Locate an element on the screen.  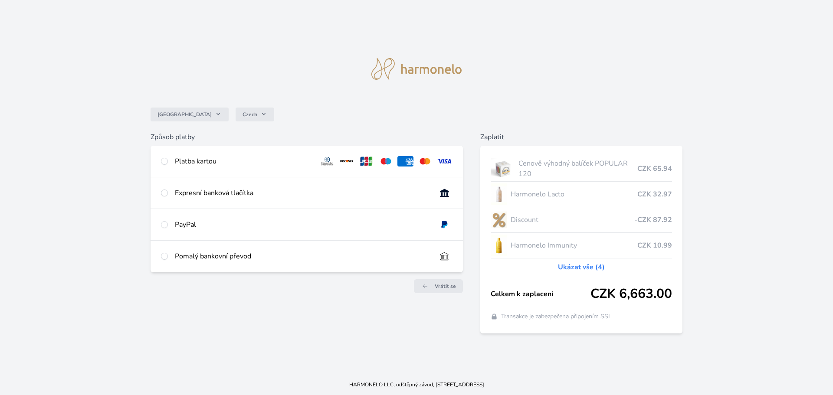
span: Discount is located at coordinates (572, 220).